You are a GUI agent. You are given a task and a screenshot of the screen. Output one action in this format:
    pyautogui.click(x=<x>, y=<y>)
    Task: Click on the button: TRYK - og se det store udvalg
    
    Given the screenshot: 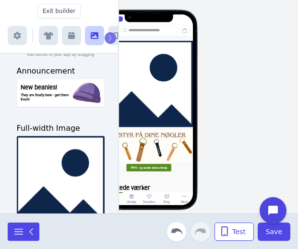 What is the action you would take?
    pyautogui.click(x=149, y=169)
    